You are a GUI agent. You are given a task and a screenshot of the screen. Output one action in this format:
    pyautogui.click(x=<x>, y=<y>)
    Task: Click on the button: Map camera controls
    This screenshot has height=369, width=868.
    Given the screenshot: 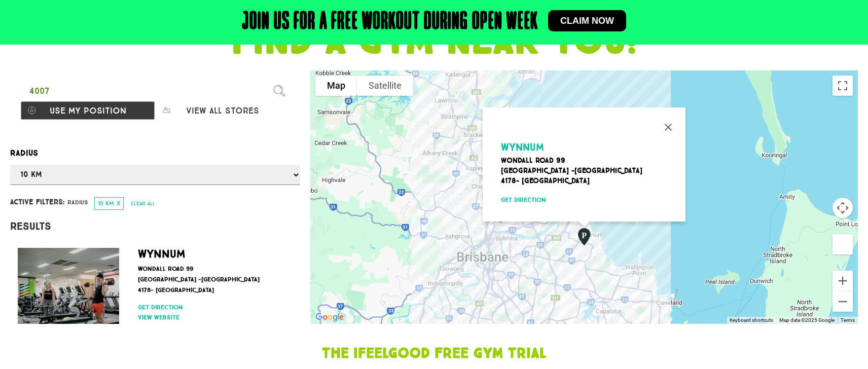 What is the action you would take?
    pyautogui.click(x=843, y=207)
    